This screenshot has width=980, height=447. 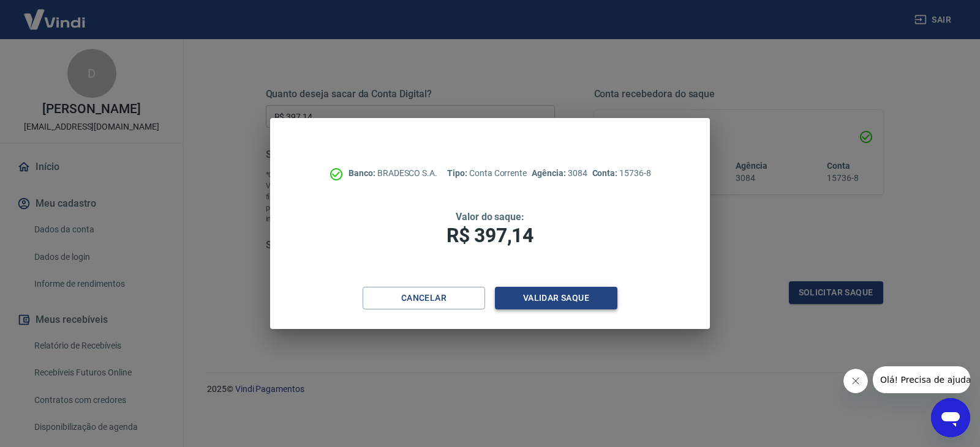 What do you see at coordinates (490, 217) in the screenshot?
I see `span: Valor do saque:` at bounding box center [490, 217].